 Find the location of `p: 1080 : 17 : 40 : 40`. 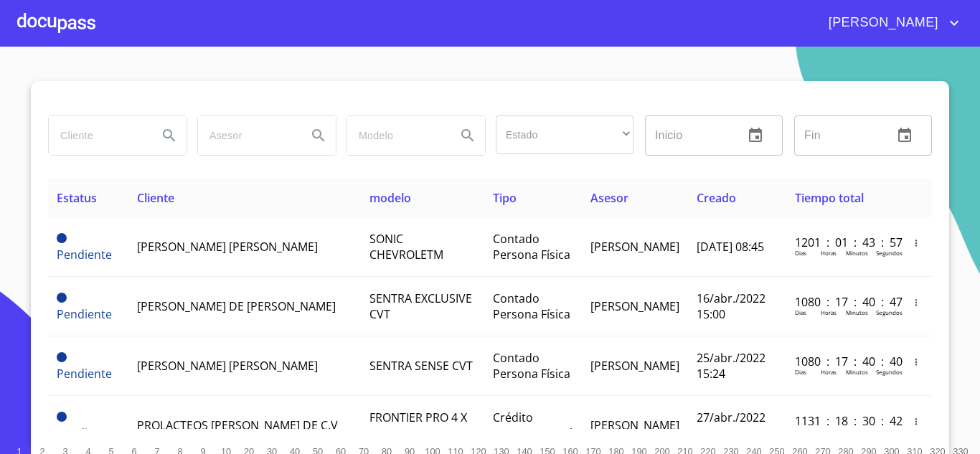

p: 1080 : 17 : 40 : 40 is located at coordinates (843, 361).